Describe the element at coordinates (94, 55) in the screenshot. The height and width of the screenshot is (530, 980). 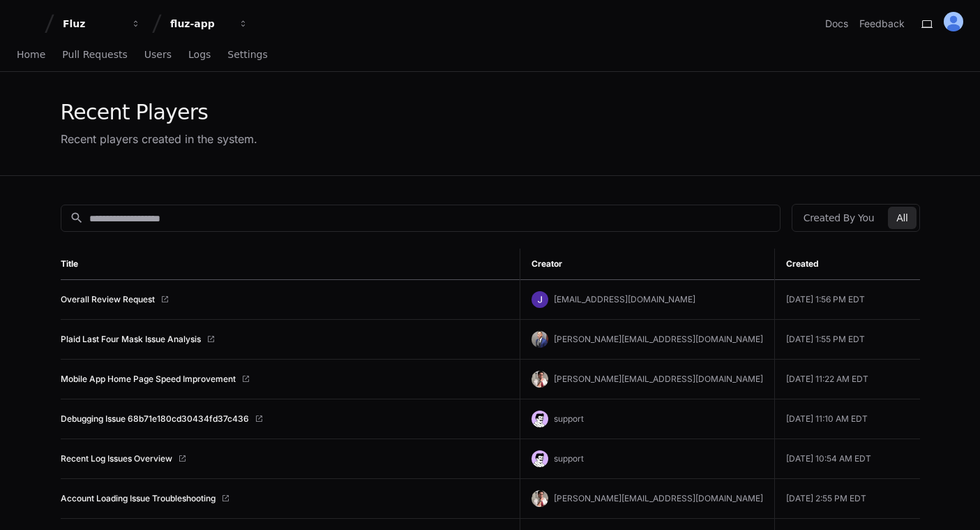
I see `a: Pull Requests` at that location.